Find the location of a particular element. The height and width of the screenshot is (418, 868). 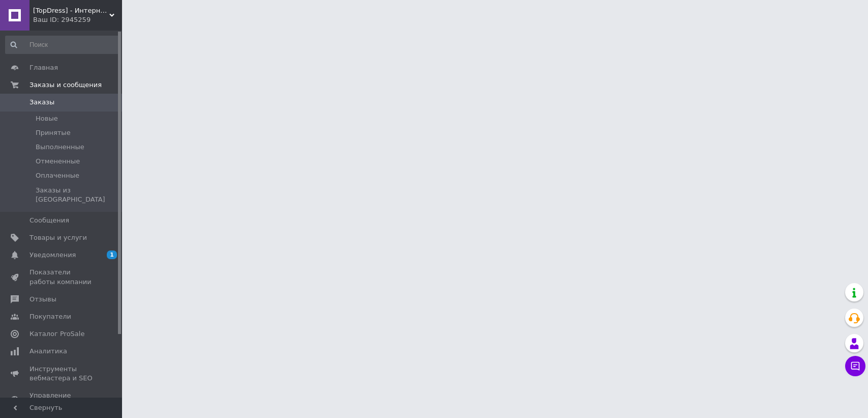

span: Покупатели is located at coordinates (50, 317).